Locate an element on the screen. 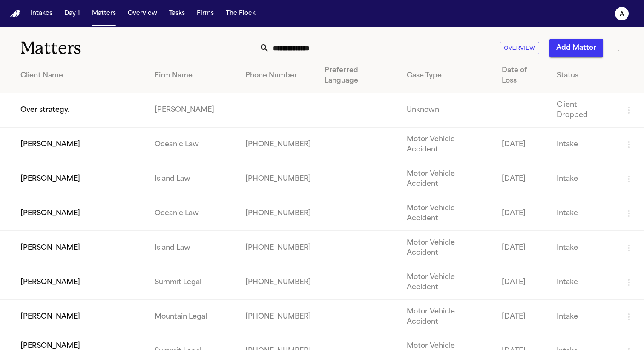 The width and height of the screenshot is (644, 350). a: Overview is located at coordinates (142, 14).